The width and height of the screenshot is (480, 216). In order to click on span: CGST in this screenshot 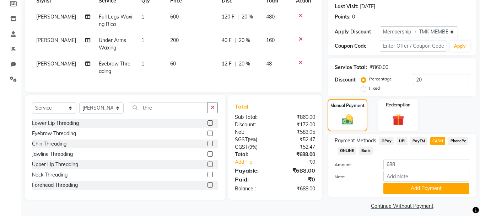, I will do `click(241, 147)`.